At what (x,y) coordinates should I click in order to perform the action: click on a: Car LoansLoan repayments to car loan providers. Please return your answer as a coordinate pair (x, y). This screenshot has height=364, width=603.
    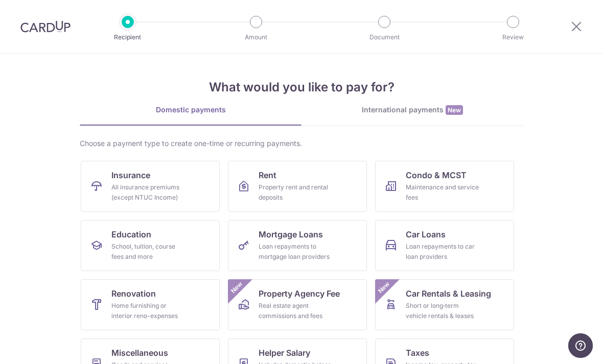
    Looking at the image, I should click on (445, 246).